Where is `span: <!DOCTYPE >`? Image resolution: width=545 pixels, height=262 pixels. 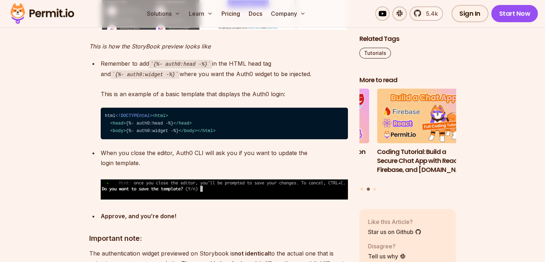 span: <!DOCTYPE > is located at coordinates (134, 116).